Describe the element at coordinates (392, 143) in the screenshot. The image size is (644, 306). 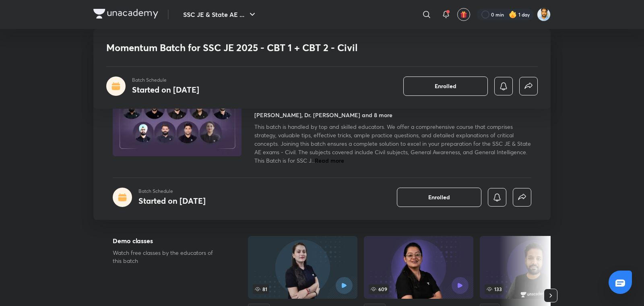
I see `span: This batch is handled by top and skilled educators. We offer a comprehensive course that comprise...` at that location.